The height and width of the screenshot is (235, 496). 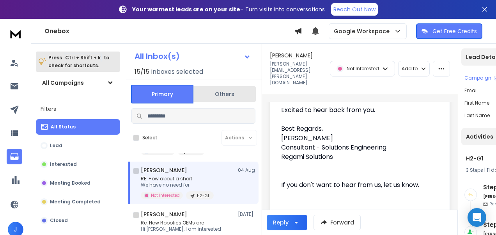 I want to click on p: Google Workspace, so click(x=363, y=31).